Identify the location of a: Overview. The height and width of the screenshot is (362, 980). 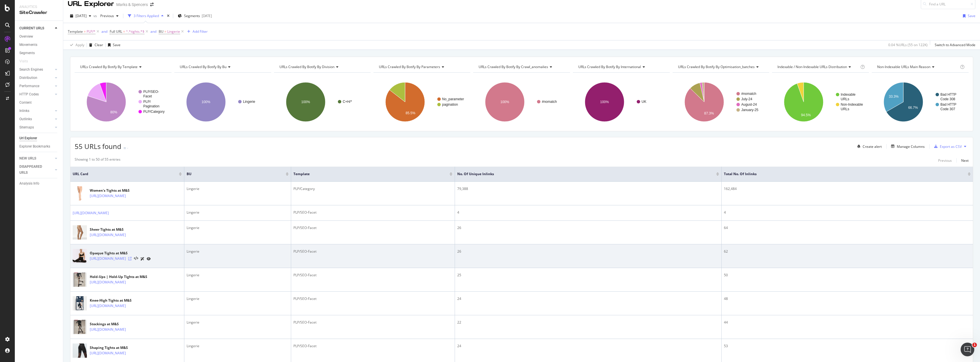
(39, 37).